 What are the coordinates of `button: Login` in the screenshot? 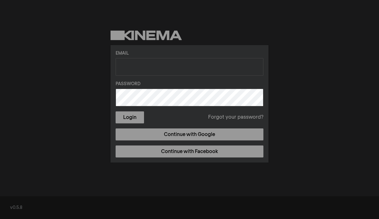 It's located at (130, 118).